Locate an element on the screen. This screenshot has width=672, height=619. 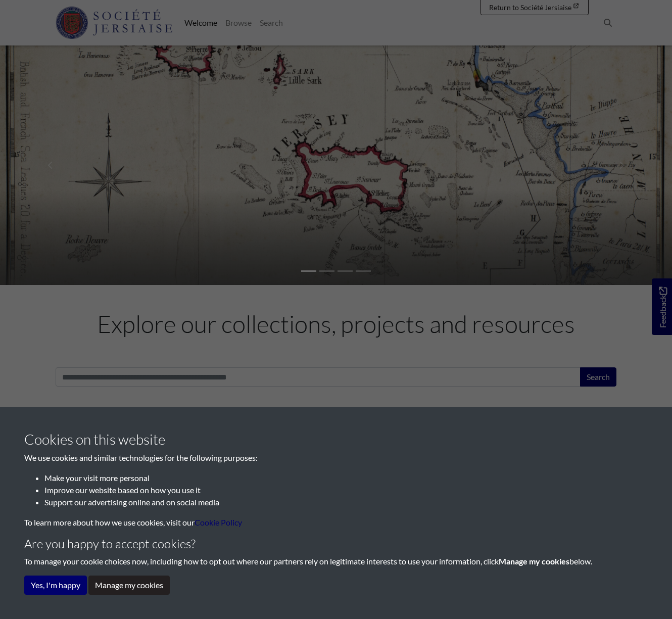
a: learn more about cookies is located at coordinates (219, 522).